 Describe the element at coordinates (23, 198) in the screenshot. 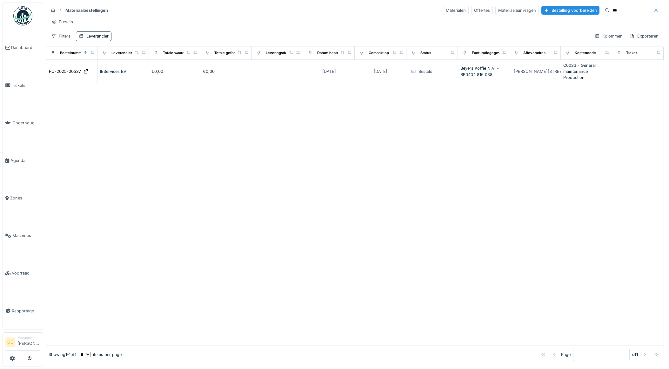

I see `a: Zones` at that location.